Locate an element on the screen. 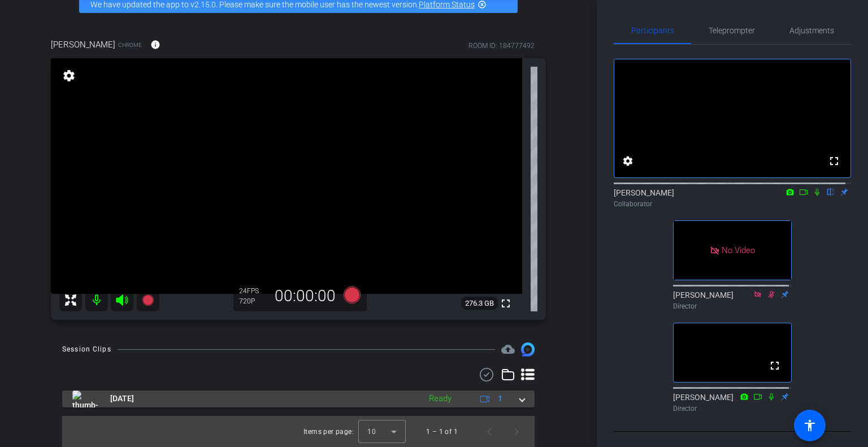  span: Chrome is located at coordinates (130, 44).